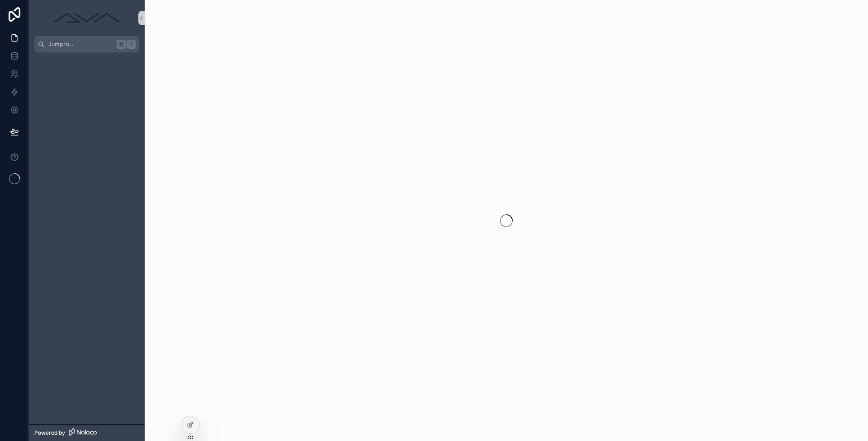 The width and height of the screenshot is (868, 441). Describe the element at coordinates (131, 44) in the screenshot. I see `span: K` at that location.